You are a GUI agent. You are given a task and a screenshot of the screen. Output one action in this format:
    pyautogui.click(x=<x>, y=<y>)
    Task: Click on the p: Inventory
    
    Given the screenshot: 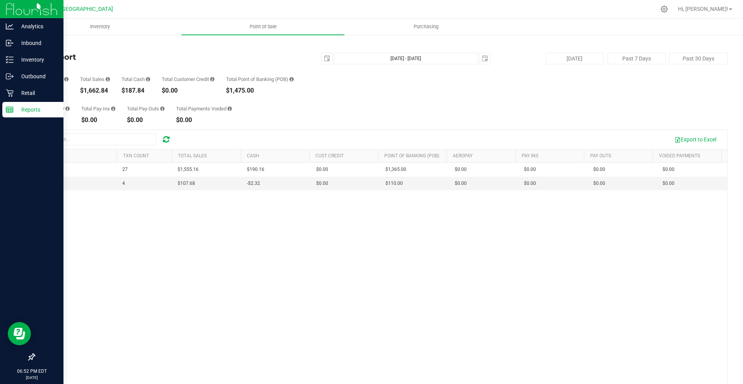 What is the action you would take?
    pyautogui.click(x=37, y=60)
    